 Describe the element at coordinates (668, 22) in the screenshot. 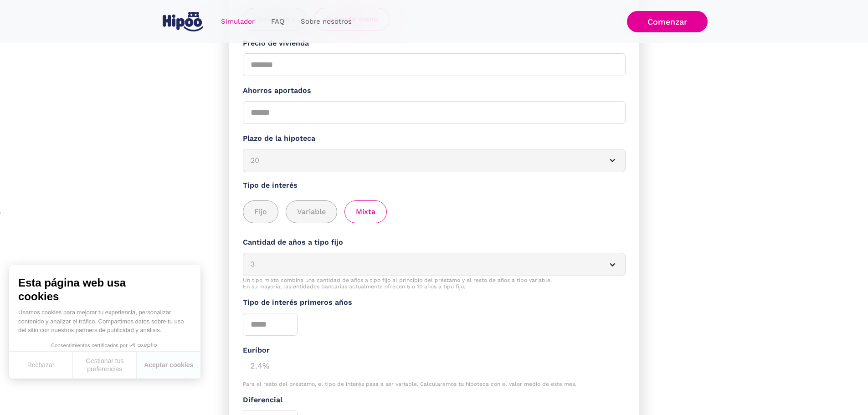

I see `a: Comenzar` at that location.